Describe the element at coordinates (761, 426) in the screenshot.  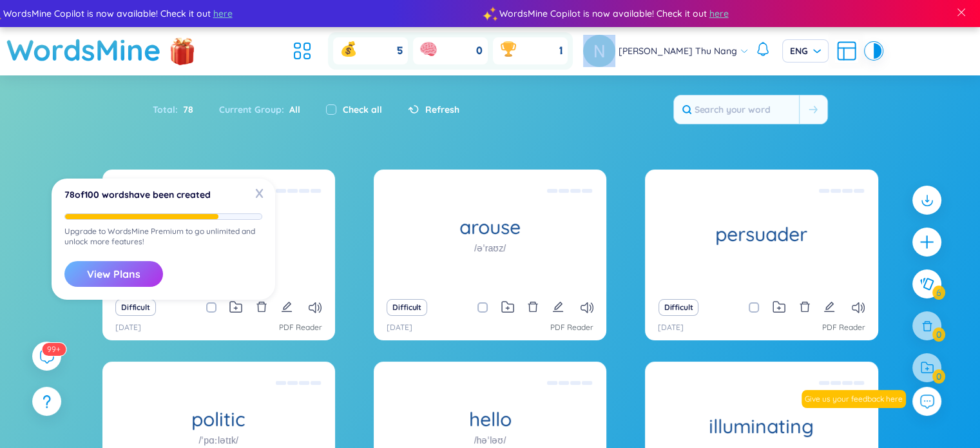
I see `h1: illuminating` at that location.